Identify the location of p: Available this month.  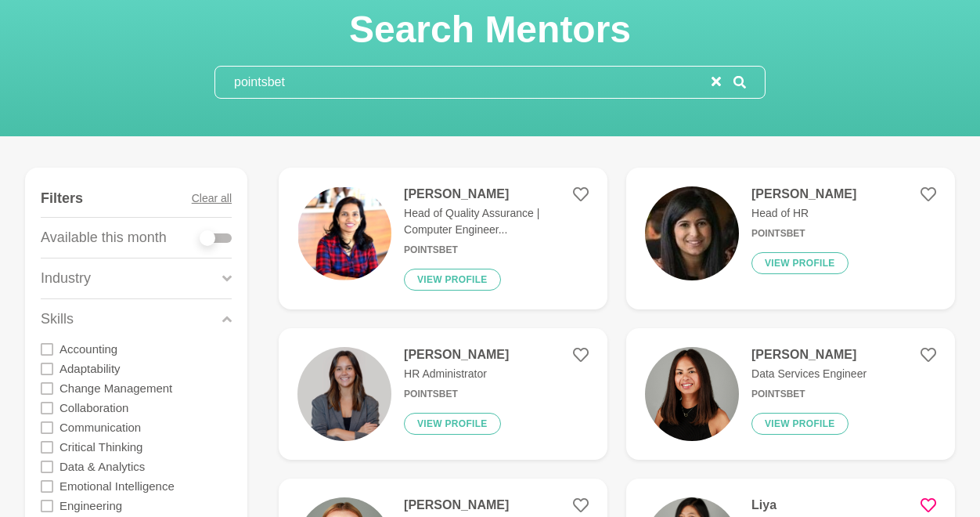
(103, 237).